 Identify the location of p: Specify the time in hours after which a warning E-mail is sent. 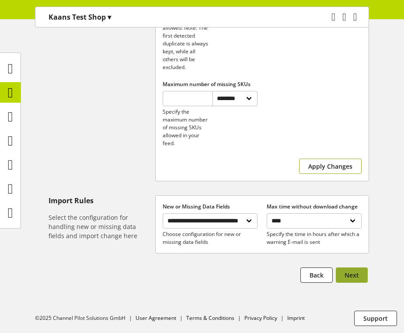
(314, 238).